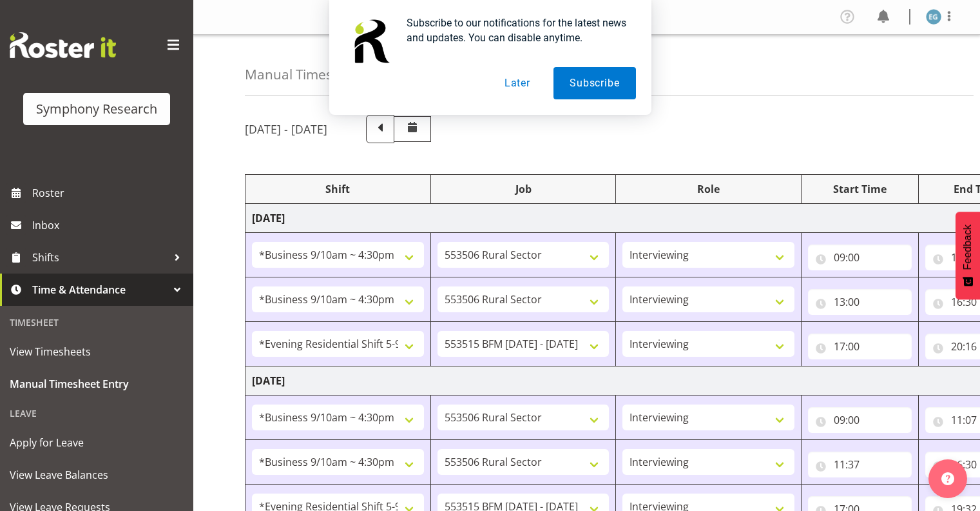 This screenshot has width=980, height=511. What do you see at coordinates (96, 352) in the screenshot?
I see `span: View Timesheets` at bounding box center [96, 352].